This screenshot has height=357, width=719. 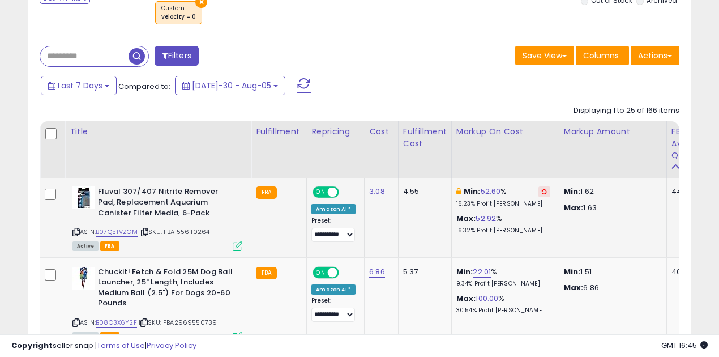 What do you see at coordinates (177, 56) in the screenshot?
I see `button: Filters` at bounding box center [177, 56].